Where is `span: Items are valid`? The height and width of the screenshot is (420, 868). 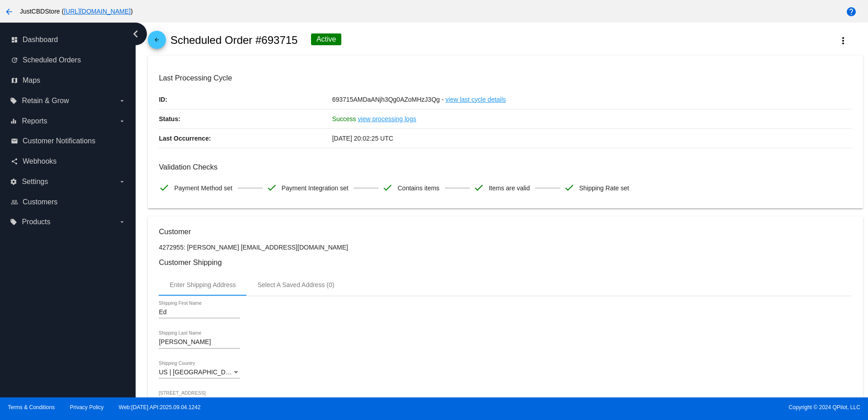 span: Items are valid is located at coordinates (509, 188).